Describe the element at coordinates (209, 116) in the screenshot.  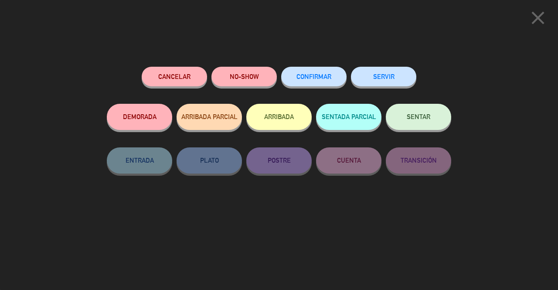
I see `span: ARRIBADA PARCIAL` at that location.